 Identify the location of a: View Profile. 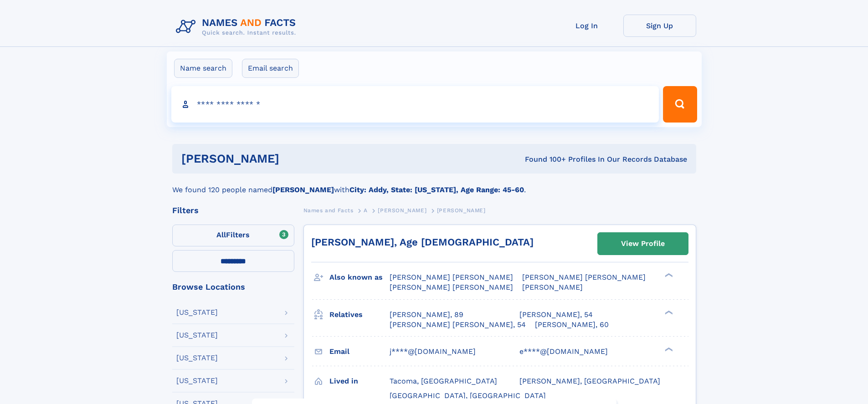
(643, 244).